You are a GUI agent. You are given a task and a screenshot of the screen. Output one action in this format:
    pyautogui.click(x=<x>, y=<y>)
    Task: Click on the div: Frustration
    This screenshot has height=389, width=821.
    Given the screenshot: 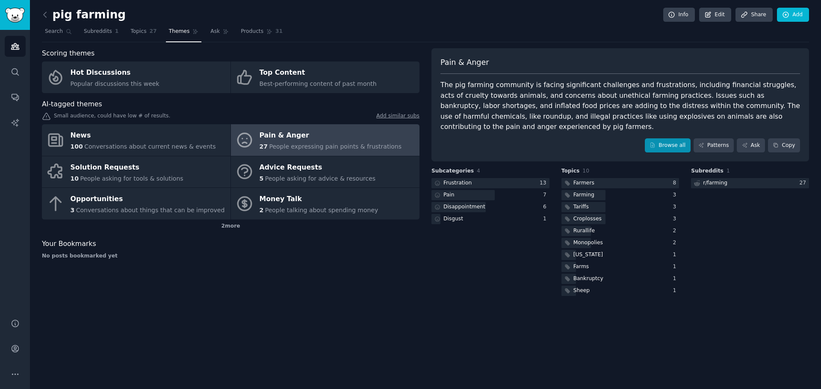 What is the action you would take?
    pyautogui.click(x=457, y=183)
    